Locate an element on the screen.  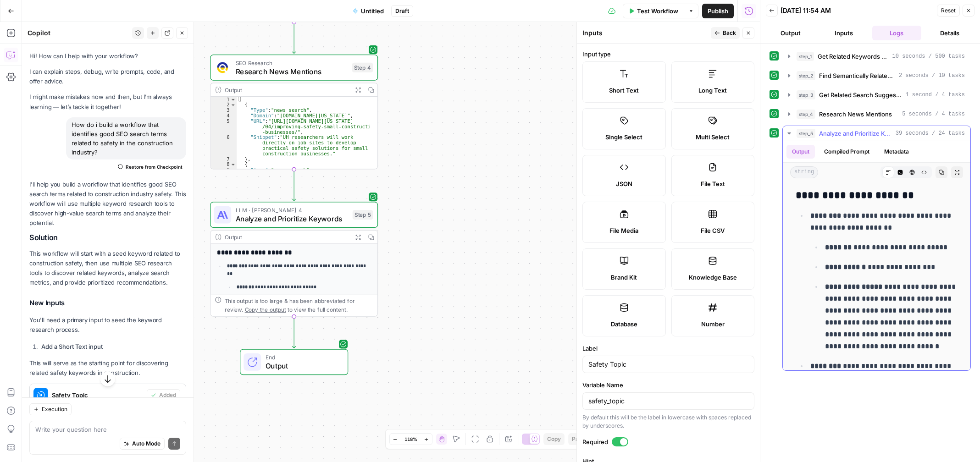
label: Label is located at coordinates (668, 348).